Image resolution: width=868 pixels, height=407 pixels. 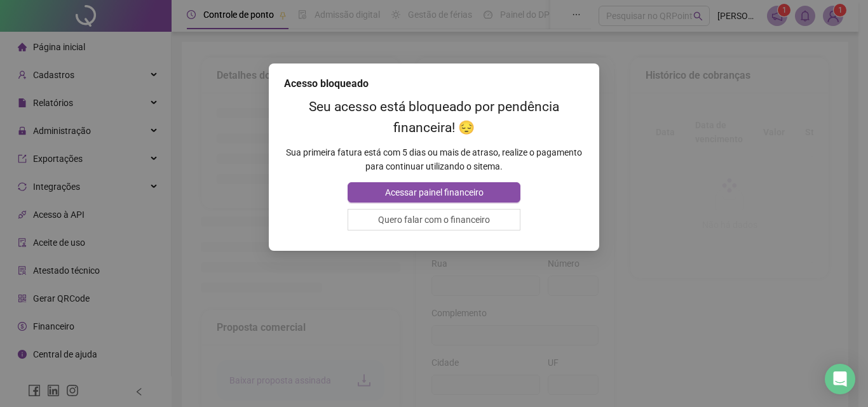 What do you see at coordinates (434, 118) in the screenshot?
I see `h2: Seu acesso está bloqueado por pendência financeira! 😔` at bounding box center [434, 118].